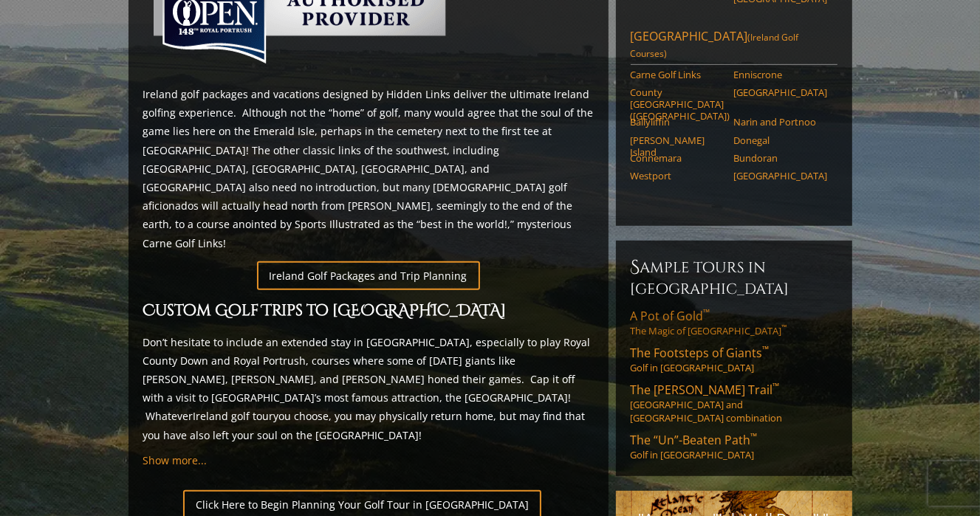 This screenshot has height=516, width=980. I want to click on span: The “Un”-Beaten Path, so click(694, 440).